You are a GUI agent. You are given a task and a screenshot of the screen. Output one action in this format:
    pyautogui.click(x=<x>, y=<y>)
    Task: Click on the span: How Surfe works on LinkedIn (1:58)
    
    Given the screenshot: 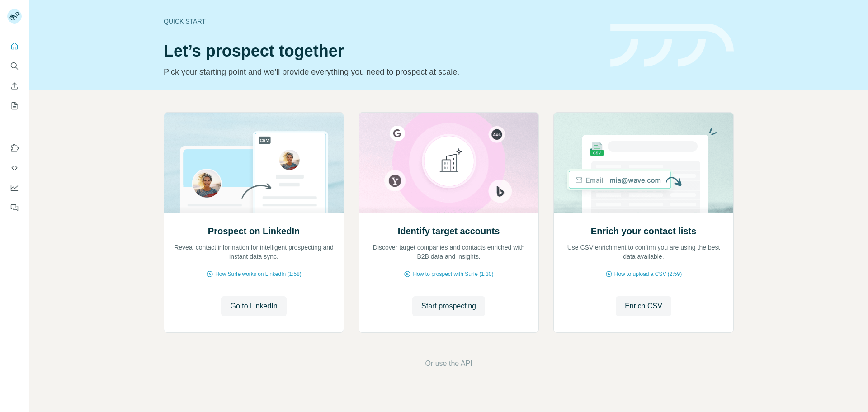 What is the action you would take?
    pyautogui.click(x=258, y=274)
    